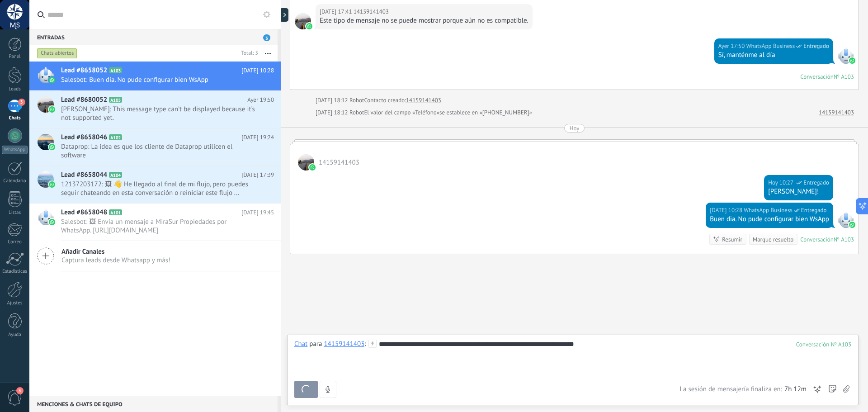 The image size is (868, 412). What do you see at coordinates (315, 344) in the screenshot?
I see `span: para` at bounding box center [315, 344].